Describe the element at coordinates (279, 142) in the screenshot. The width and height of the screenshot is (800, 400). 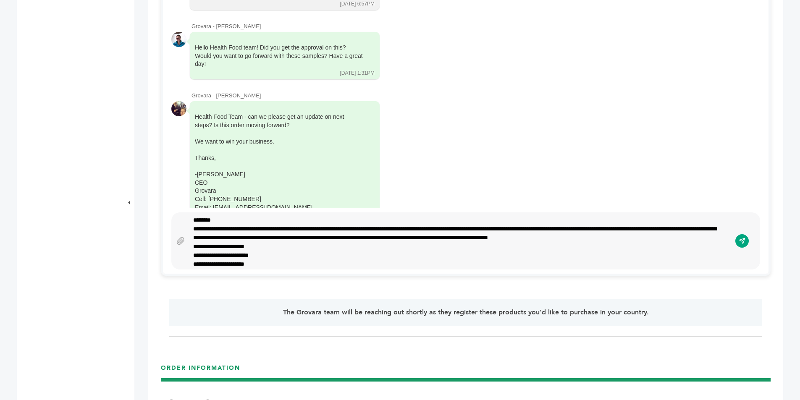
I see `div: We want to win your business.` at that location.